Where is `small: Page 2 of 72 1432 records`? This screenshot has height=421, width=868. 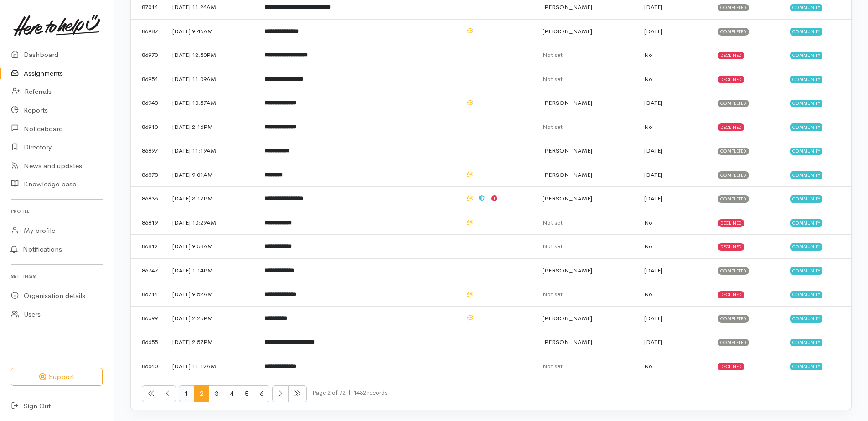 small: Page 2 of 72 1432 records is located at coordinates (350, 397).